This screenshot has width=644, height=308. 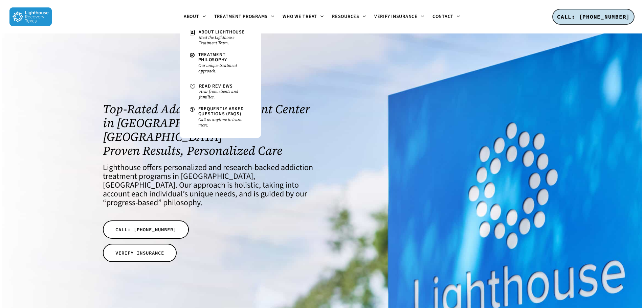 I want to click on small: Call us anytime to learn more., so click(x=224, y=123).